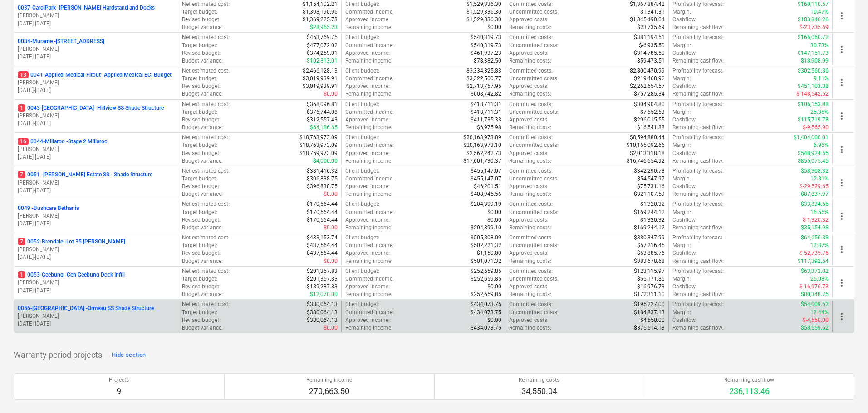 Image resolution: width=868 pixels, height=413 pixels. Describe the element at coordinates (820, 145) in the screenshot. I see `p: 6.96%` at that location.